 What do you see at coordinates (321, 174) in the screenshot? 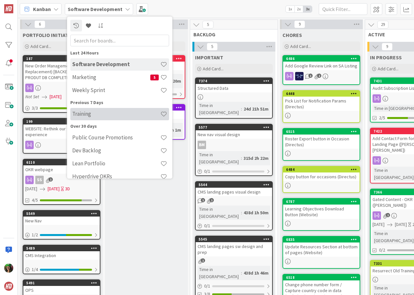
I see `div: 6484Copy button for occasions (Directus)` at bounding box center [321, 174].